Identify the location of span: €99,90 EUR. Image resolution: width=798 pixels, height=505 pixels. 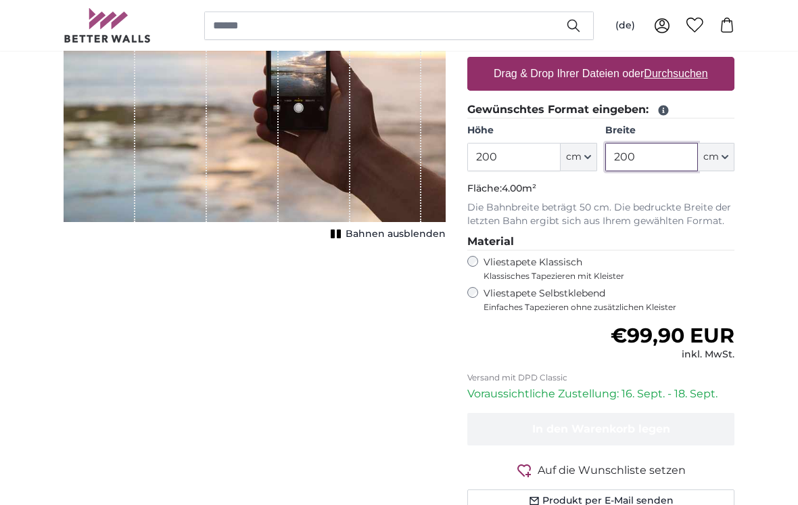
(672, 335).